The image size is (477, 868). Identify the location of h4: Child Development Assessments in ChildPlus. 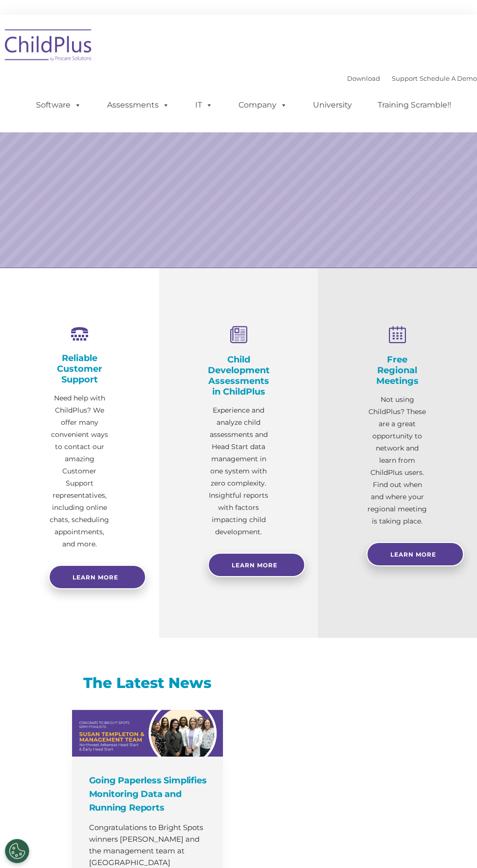
(238, 376).